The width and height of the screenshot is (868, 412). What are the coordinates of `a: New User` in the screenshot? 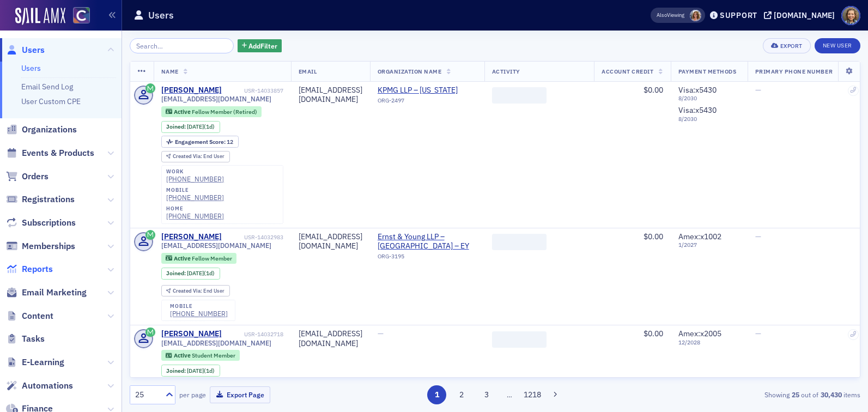 It's located at (837, 46).